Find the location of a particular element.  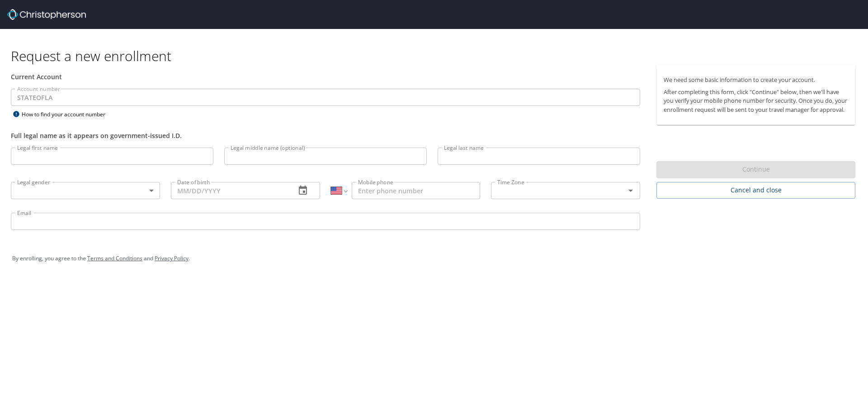

a: Terms and Conditions is located at coordinates (115, 258).